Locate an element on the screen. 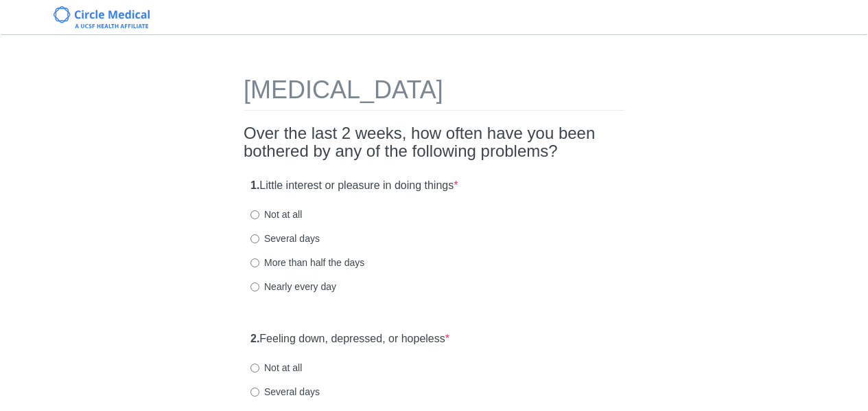  img: Circle Medical Logo is located at coordinates (102, 17).